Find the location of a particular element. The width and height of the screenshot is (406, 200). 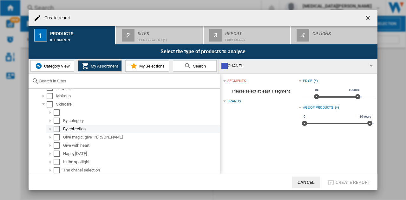

button: 1 Products 0 segments is located at coordinates (72, 35).